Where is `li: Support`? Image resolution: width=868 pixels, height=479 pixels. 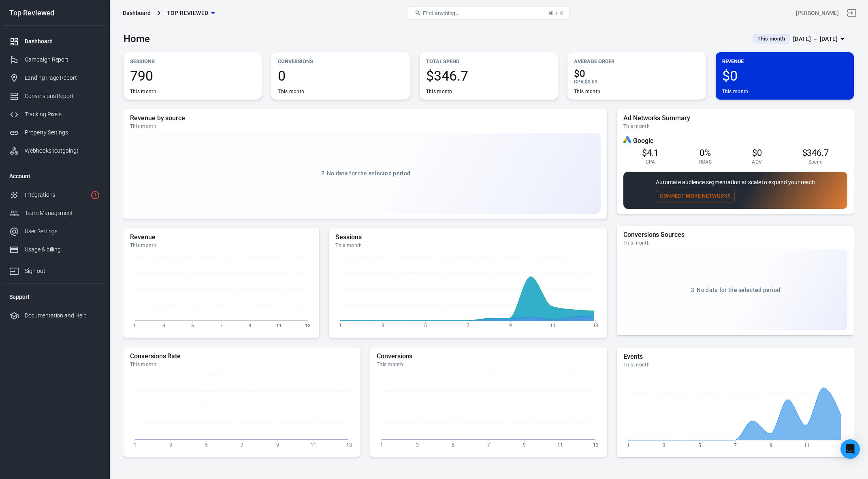 li: Support is located at coordinates (55, 297).